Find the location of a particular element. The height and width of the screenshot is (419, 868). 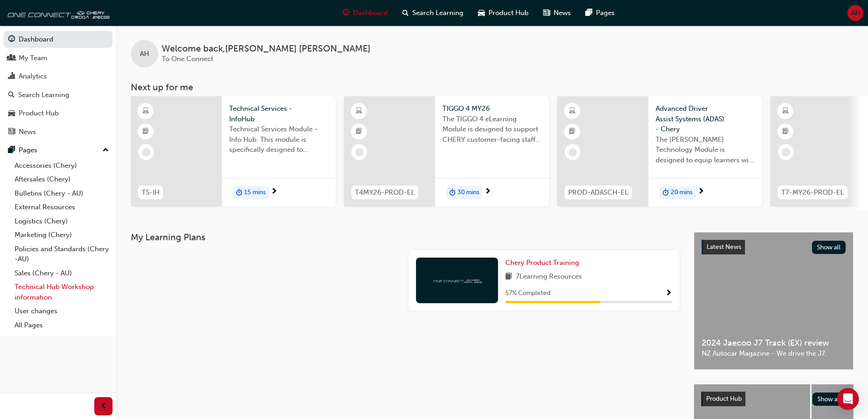

span: 7 Learning Resources is located at coordinates (548, 277).